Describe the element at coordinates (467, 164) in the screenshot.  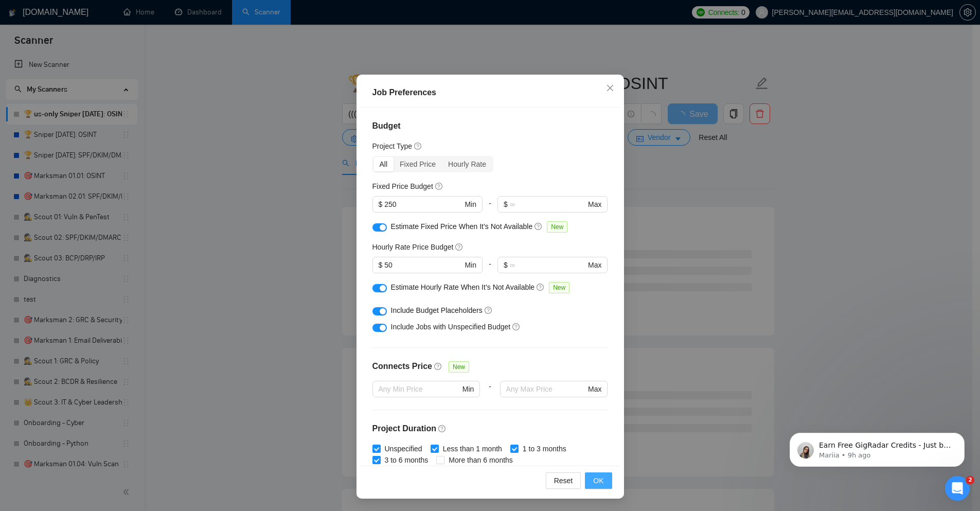
I see `div: Hourly Rate` at that location.